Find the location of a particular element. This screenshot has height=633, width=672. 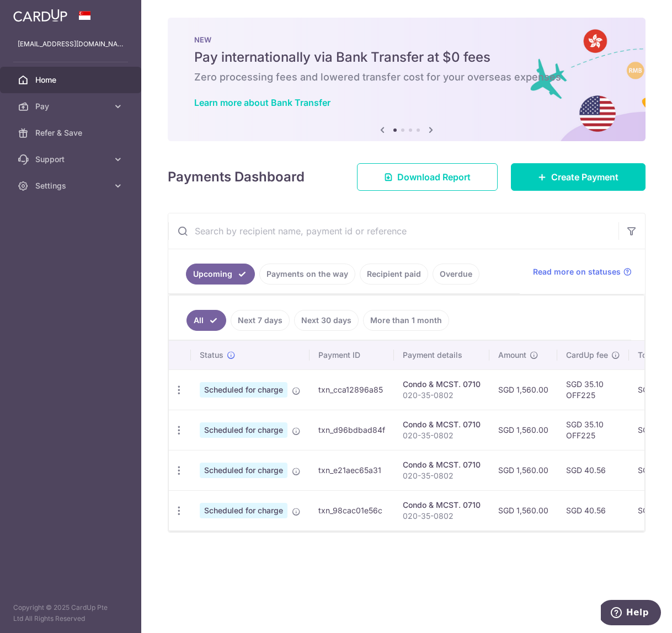

span: Settings is located at coordinates (71, 186).